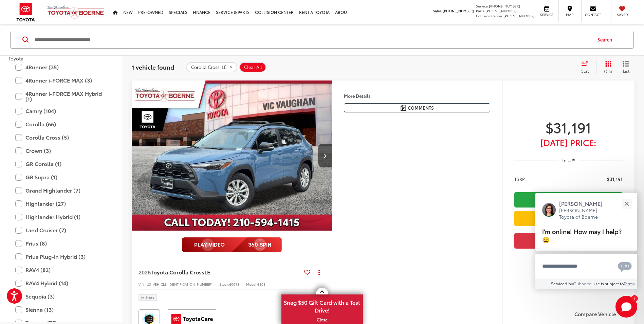  What do you see at coordinates (417, 96) in the screenshot?
I see `h4: More Details` at bounding box center [417, 96].